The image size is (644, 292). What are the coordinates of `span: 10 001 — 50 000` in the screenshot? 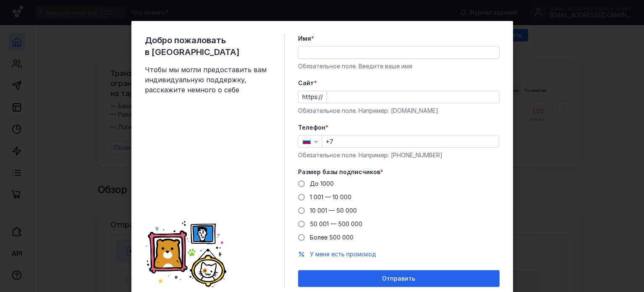 It's located at (334, 210).